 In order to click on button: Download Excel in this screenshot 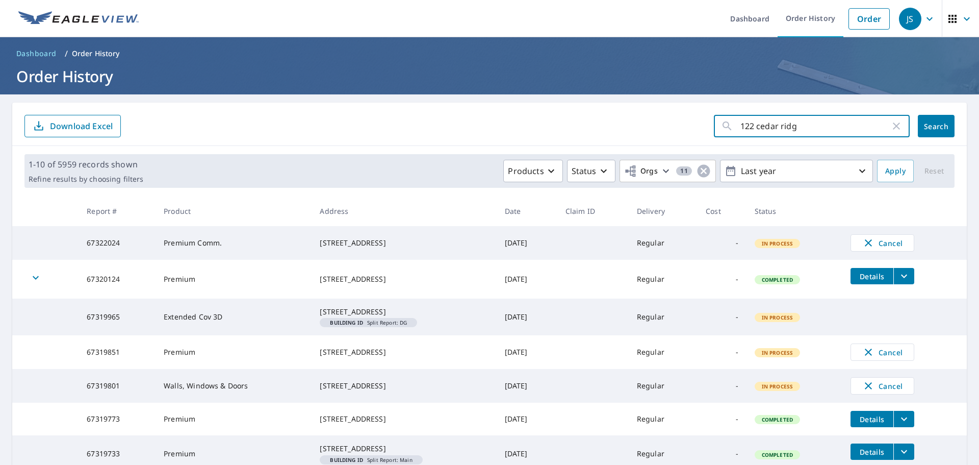, I will do `click(72, 126)`.